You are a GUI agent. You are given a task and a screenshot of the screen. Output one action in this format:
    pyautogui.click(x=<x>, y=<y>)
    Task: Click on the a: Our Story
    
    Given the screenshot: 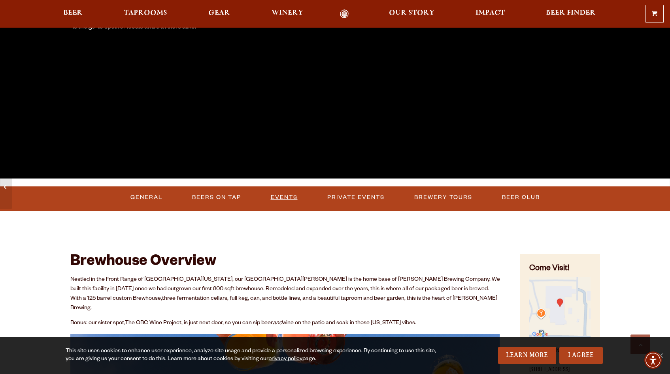 What is the action you would take?
    pyautogui.click(x=412, y=14)
    